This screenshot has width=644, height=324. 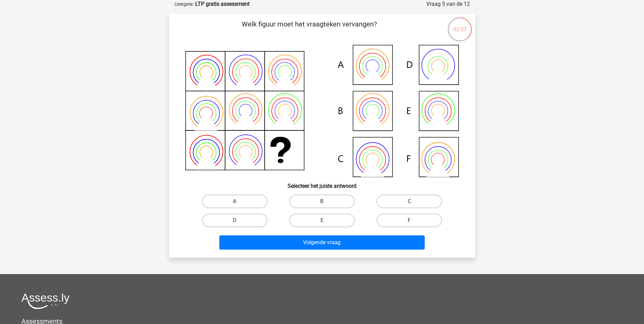 I want to click on div: 02:57, so click(x=459, y=25).